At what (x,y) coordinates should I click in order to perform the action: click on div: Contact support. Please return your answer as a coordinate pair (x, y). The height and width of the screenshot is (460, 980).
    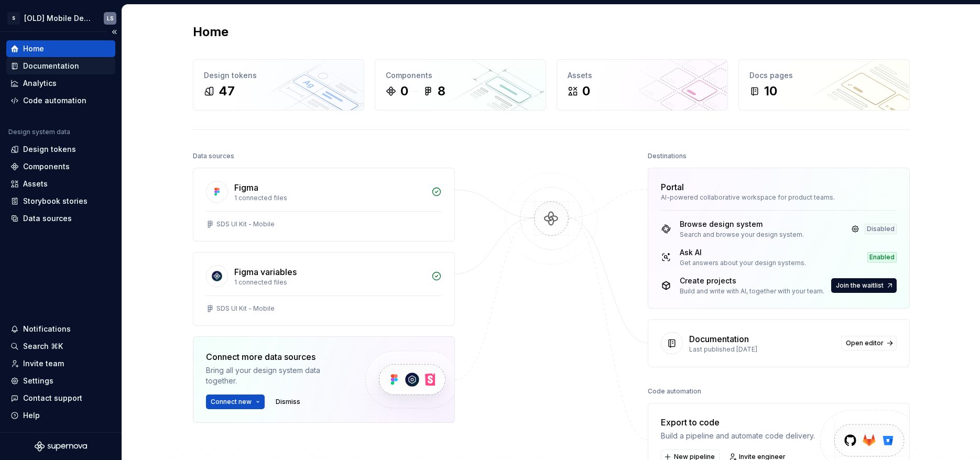
    Looking at the image, I should click on (52, 398).